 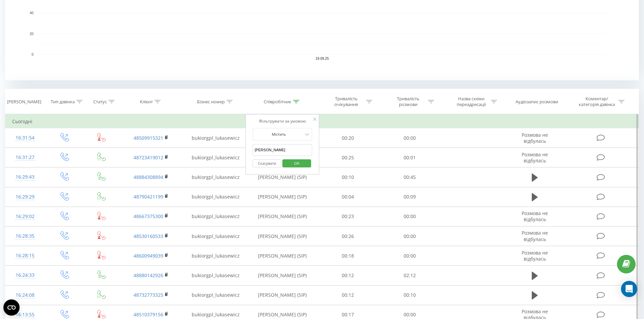 What do you see at coordinates (25, 295) in the screenshot?
I see `div: 16:24:08` at bounding box center [25, 295].